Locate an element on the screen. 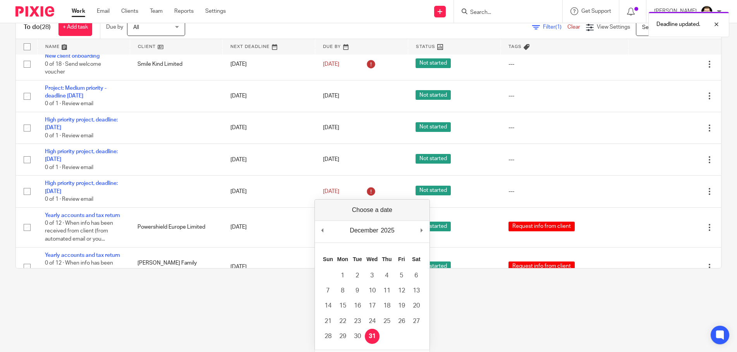  a: Work is located at coordinates (78, 11).